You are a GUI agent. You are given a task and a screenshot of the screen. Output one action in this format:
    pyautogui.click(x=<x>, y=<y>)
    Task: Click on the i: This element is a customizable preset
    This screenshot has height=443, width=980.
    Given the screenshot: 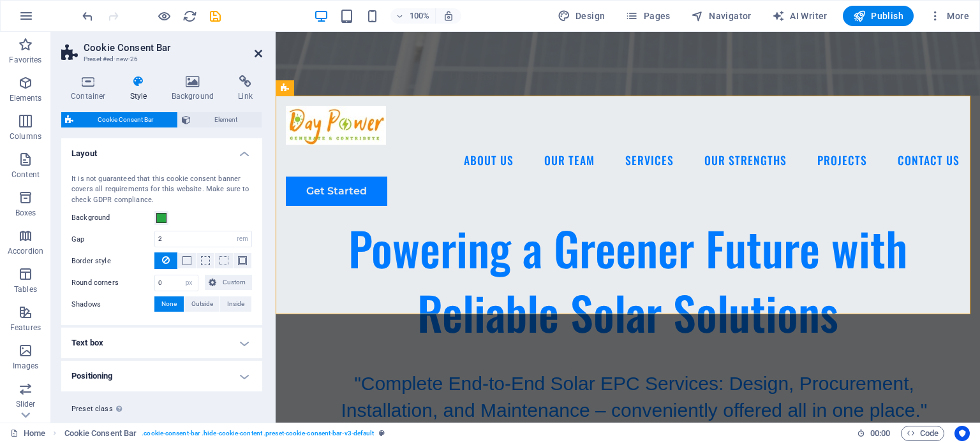 What is the action you would take?
    pyautogui.click(x=382, y=433)
    